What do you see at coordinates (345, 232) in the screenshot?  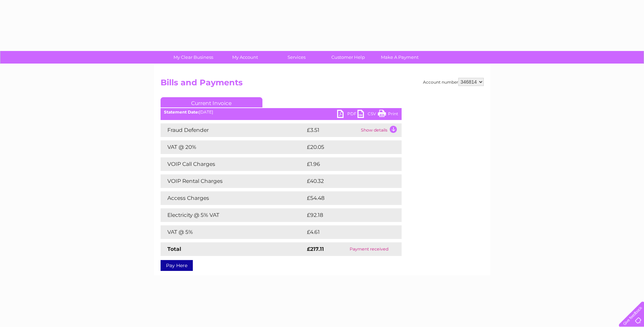 I see `td: £4.61` at bounding box center [345, 232].